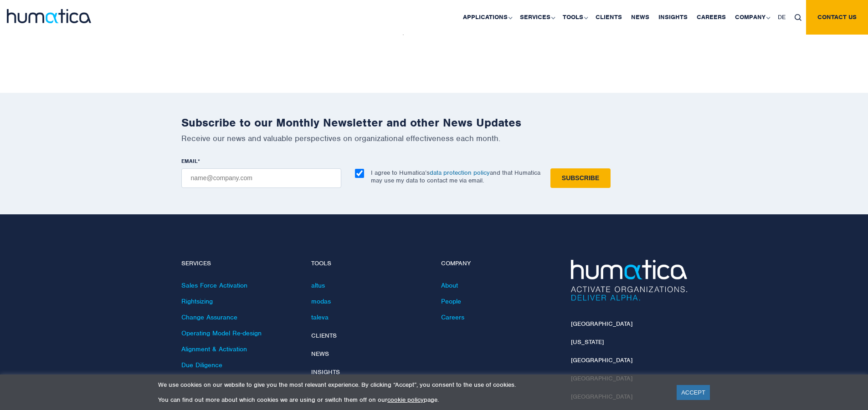 The image size is (868, 410). Describe the element at coordinates (782, 17) in the screenshot. I see `span: DE` at that location.